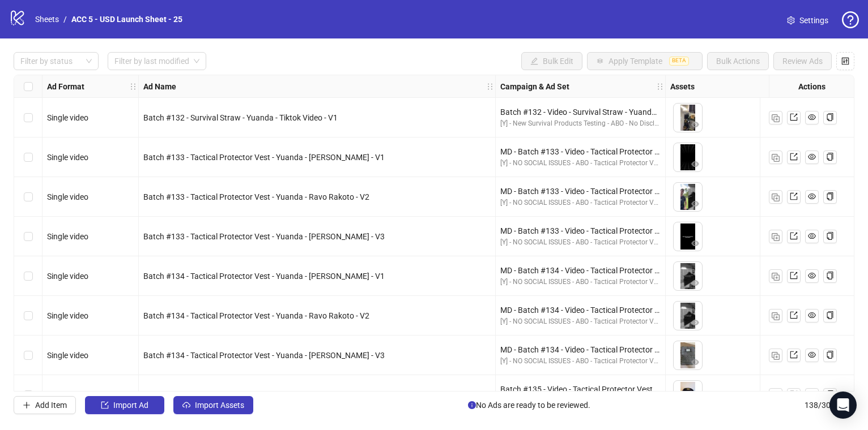 The height and width of the screenshot is (430, 868). I want to click on span: No Ads are ready to be reviewed., so click(529, 405).